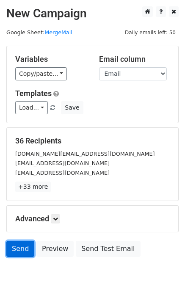  Describe the element at coordinates (150, 32) in the screenshot. I see `a: Daily emails left: 50` at that location.